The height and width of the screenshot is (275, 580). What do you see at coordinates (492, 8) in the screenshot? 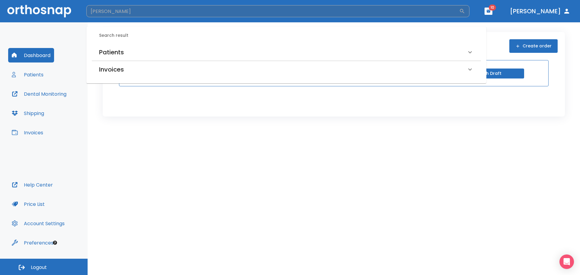
I see `span: 10` at bounding box center [492, 8].